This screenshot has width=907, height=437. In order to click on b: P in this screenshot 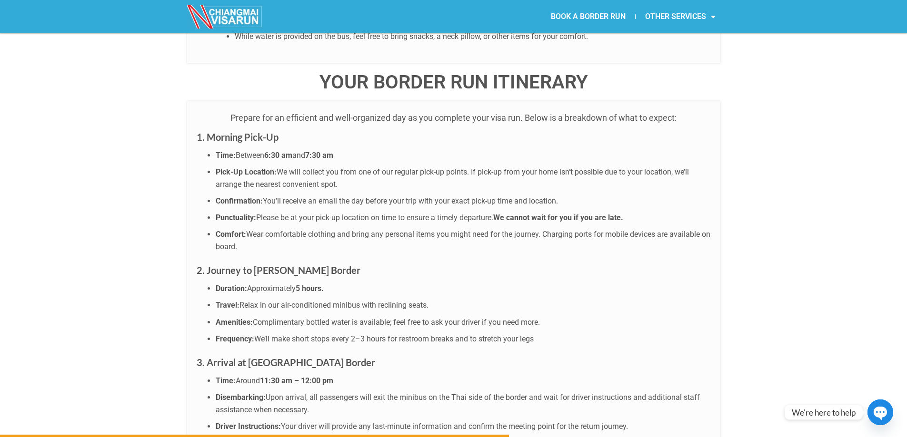, I will do `click(218, 217)`.